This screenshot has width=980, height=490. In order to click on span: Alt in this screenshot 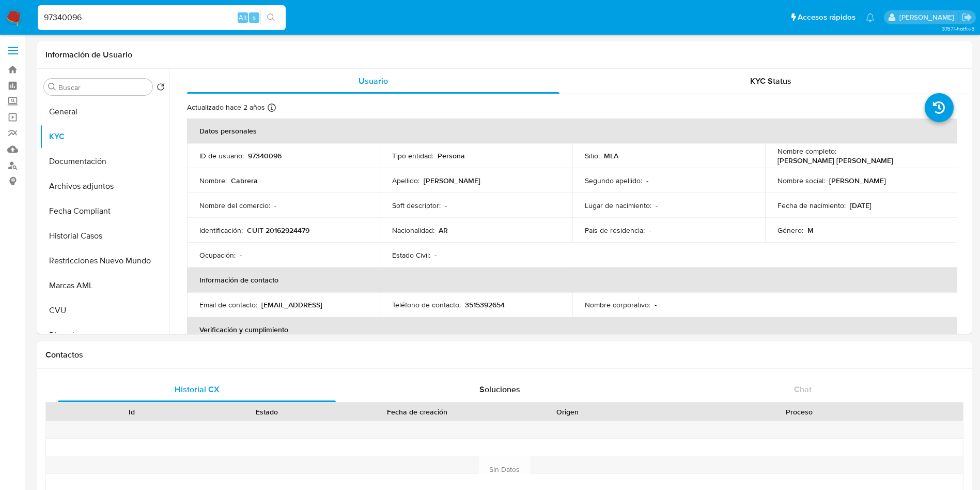, I will do `click(243, 17)`.